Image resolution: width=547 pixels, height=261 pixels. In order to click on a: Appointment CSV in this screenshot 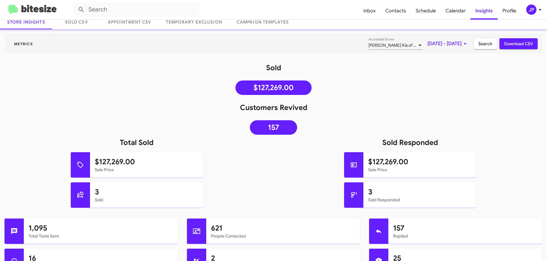, I will do `click(130, 22)`.